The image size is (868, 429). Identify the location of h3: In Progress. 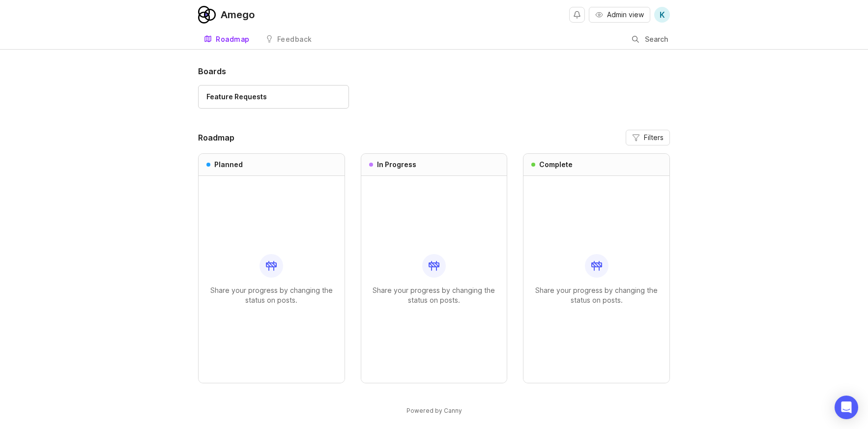
(397, 164).